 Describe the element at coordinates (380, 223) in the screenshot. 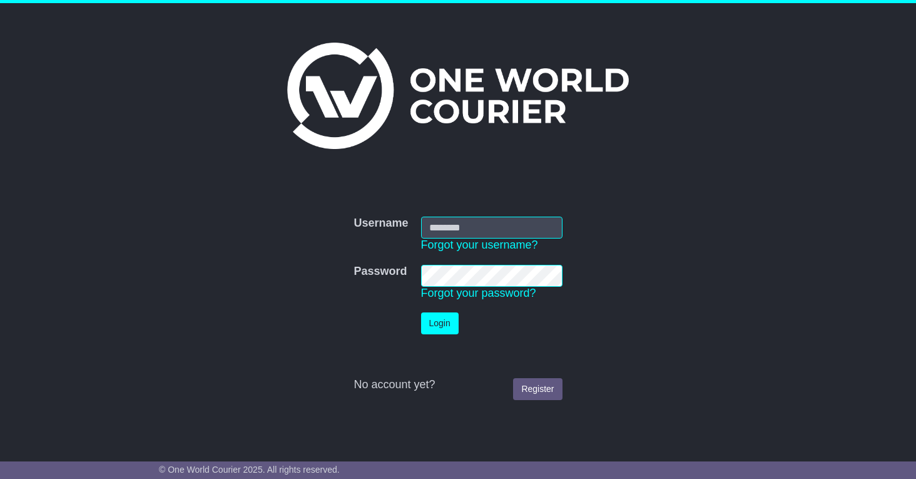

I see `label: Username` at that location.